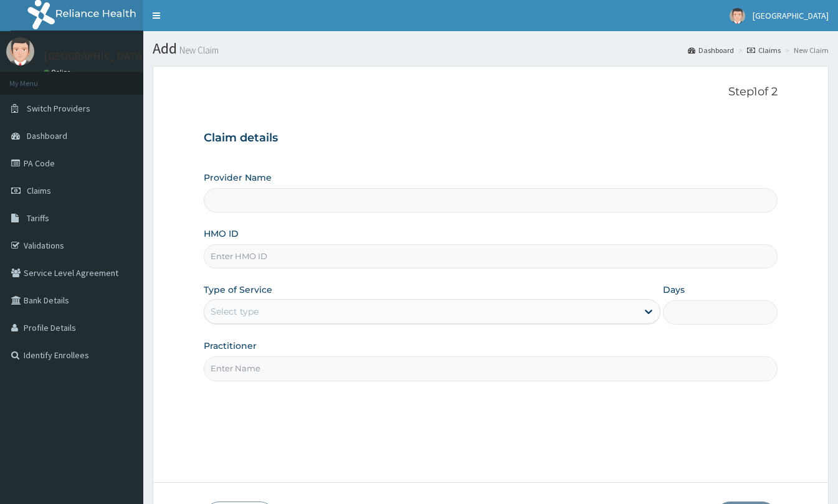 This screenshot has width=838, height=504. Describe the element at coordinates (238, 290) in the screenshot. I see `label: Type of Service` at that location.